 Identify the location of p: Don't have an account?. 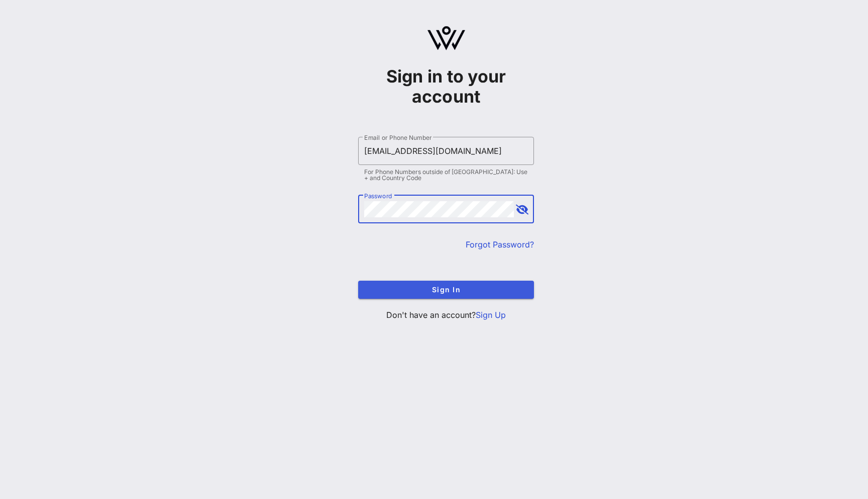
(446, 314).